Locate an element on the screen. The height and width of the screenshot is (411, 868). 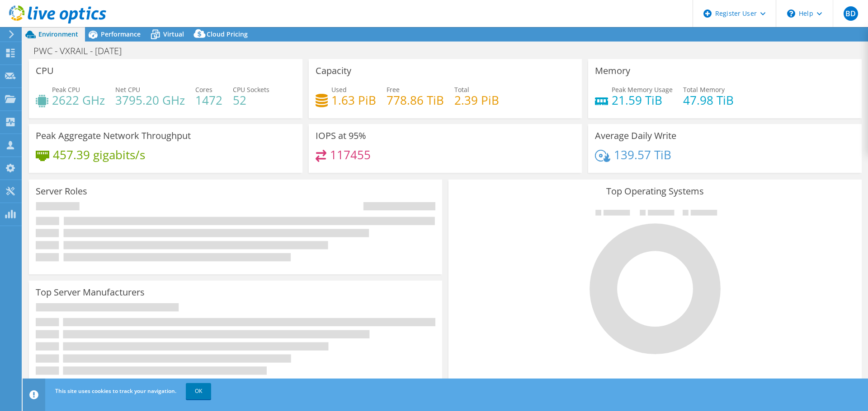
h4: 21.59 TiB is located at coordinates (642, 100).